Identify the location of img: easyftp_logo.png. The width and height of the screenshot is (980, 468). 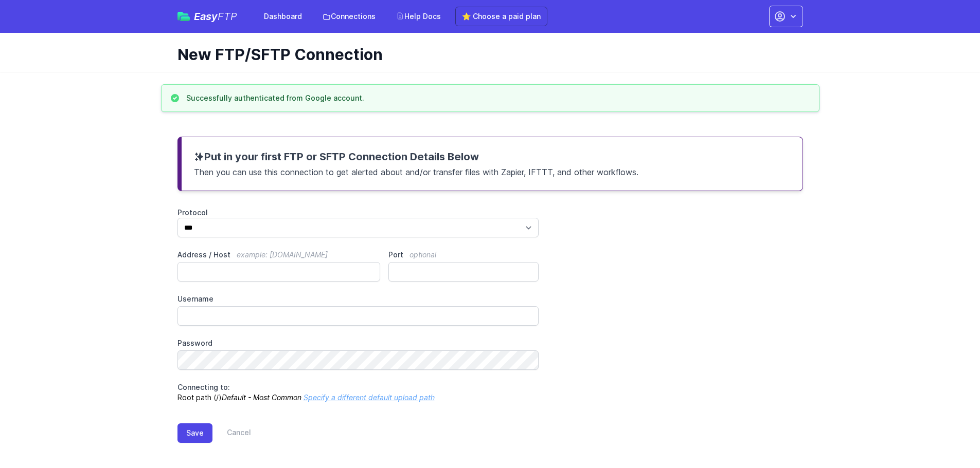
(184, 17).